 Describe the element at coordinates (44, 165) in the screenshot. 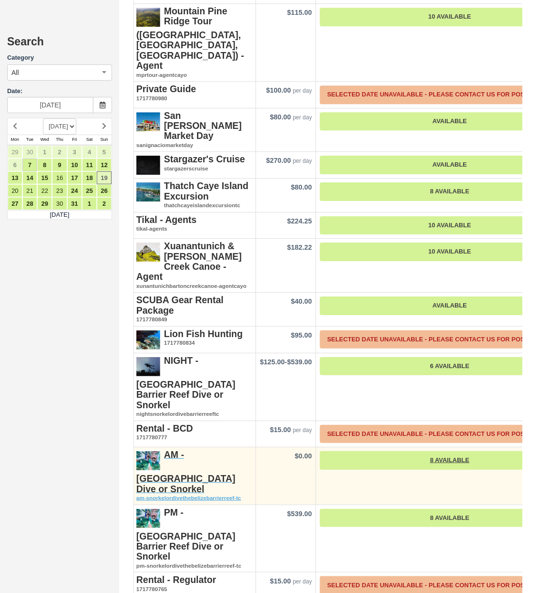

I see `a: 8` at that location.